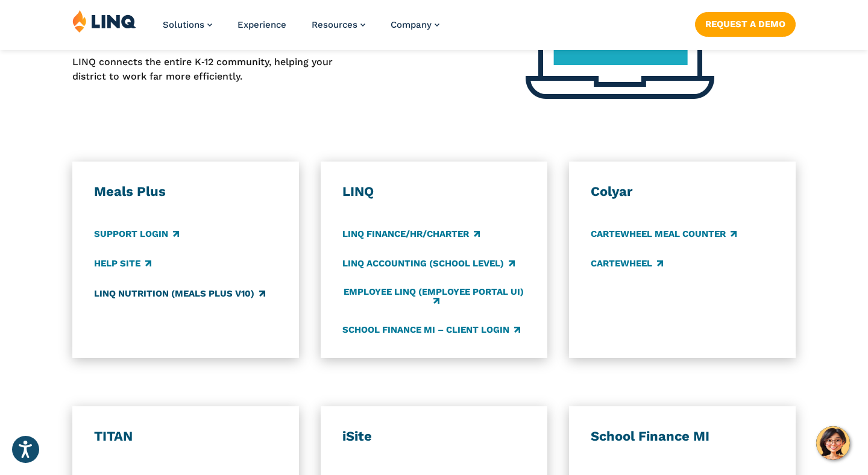 Image resolution: width=868 pixels, height=475 pixels. I want to click on span: Company, so click(411, 24).